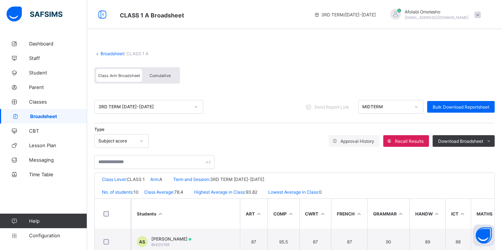 This screenshot has height=250, width=502. Describe the element at coordinates (458, 213) in the screenshot. I see `th: ICT` at that location.